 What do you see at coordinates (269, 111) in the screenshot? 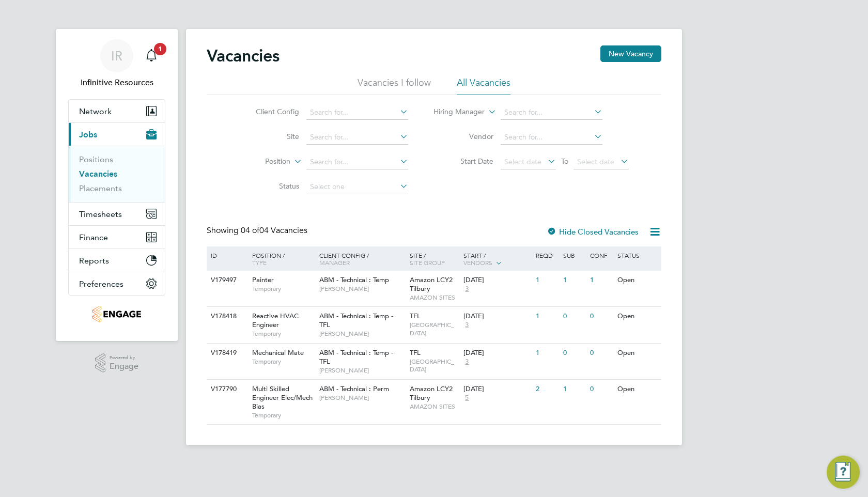
I see `label: Client Config` at bounding box center [269, 111].